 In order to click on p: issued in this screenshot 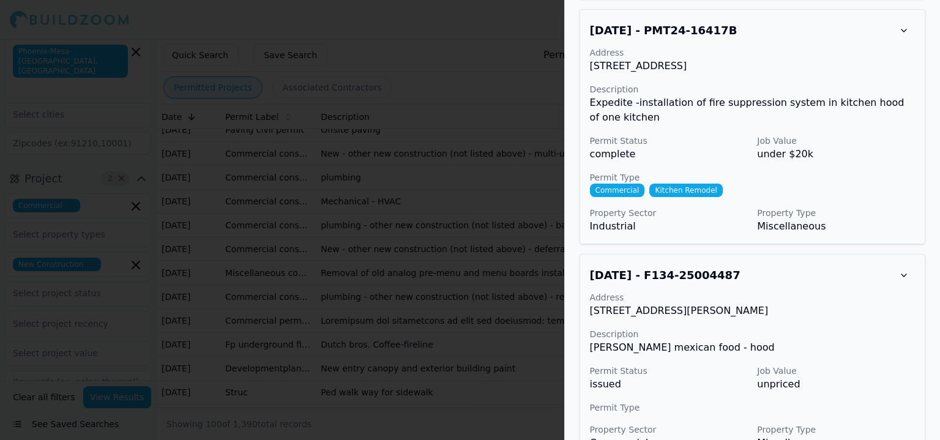, I will do `click(669, 384)`.